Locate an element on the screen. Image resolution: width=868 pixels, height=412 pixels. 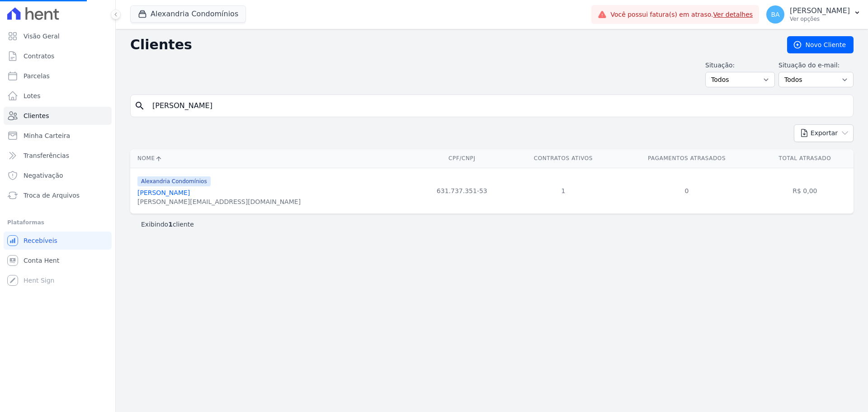
a: Parcelas is located at coordinates (57, 76).